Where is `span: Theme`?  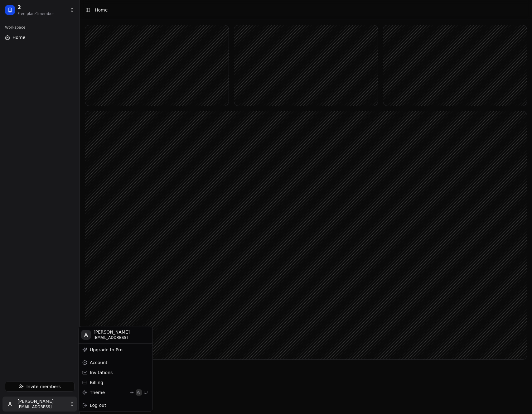 span: Theme is located at coordinates (108, 392).